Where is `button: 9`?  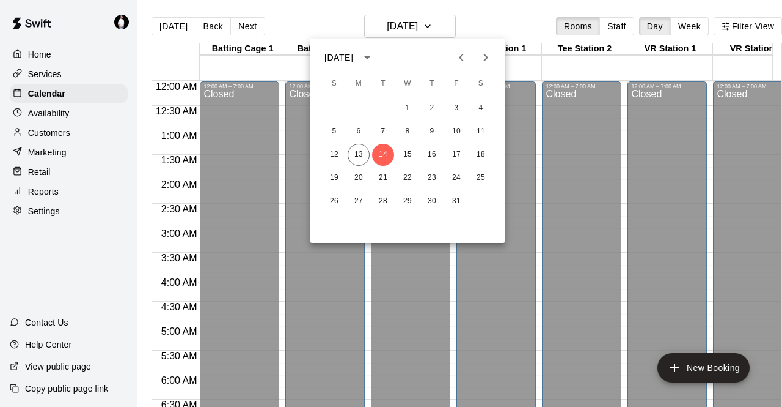
button: 9 is located at coordinates (432, 131).